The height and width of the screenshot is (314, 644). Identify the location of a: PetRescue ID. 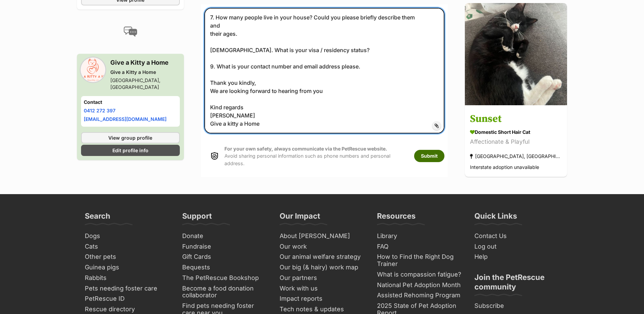
(127, 299).